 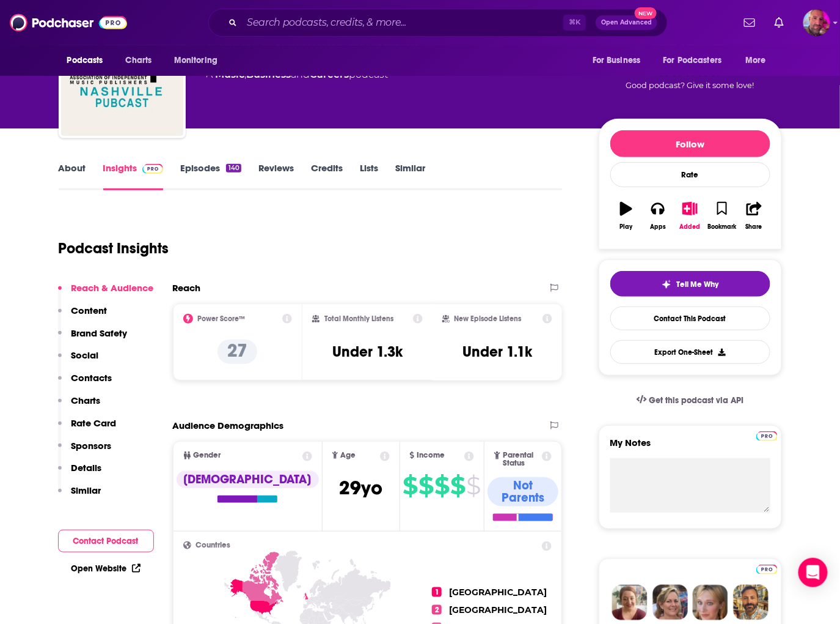 What do you see at coordinates (369, 176) in the screenshot?
I see `a: Lists` at bounding box center [369, 176].